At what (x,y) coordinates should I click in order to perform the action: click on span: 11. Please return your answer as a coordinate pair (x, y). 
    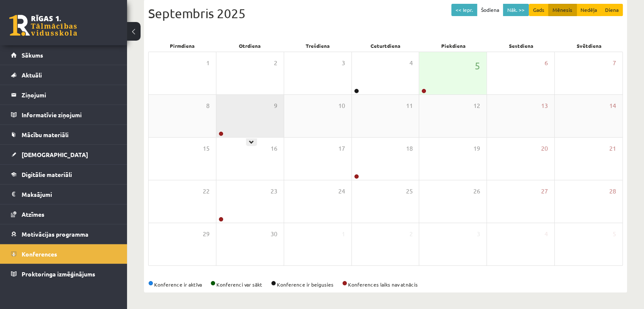
    Looking at the image, I should click on (409, 106).